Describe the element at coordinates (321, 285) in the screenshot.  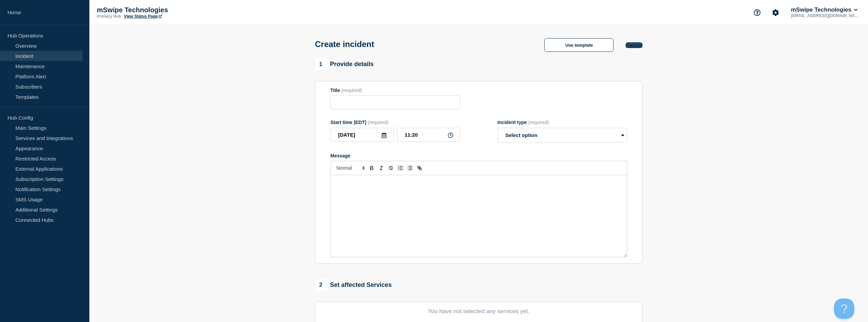
I see `span: 2` at that location.